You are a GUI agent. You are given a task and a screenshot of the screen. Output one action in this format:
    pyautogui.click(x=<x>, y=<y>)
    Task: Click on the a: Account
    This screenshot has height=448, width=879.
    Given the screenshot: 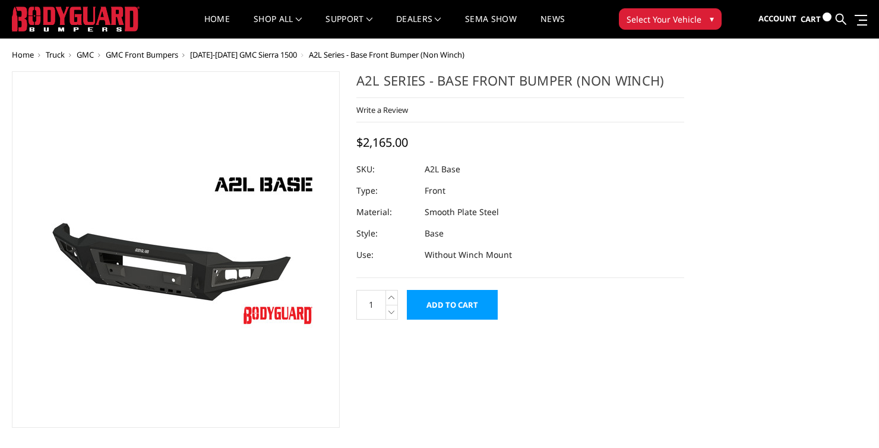 What is the action you would take?
    pyautogui.click(x=777, y=19)
    